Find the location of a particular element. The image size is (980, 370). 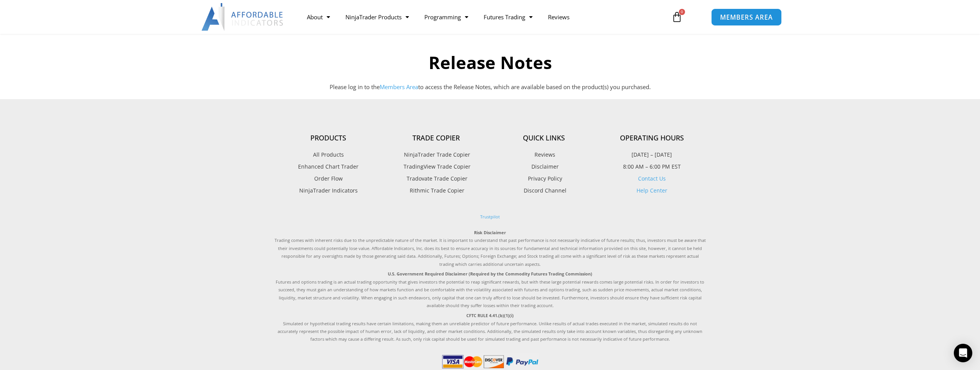

a: Order Flow is located at coordinates (328, 179).